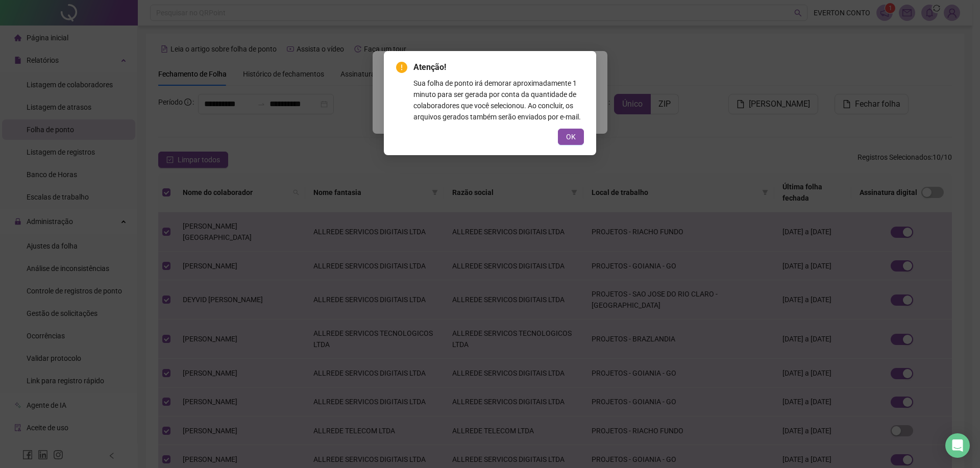 This screenshot has height=468, width=980. Describe the element at coordinates (498, 68) in the screenshot. I see `span: Atenção!` at that location.